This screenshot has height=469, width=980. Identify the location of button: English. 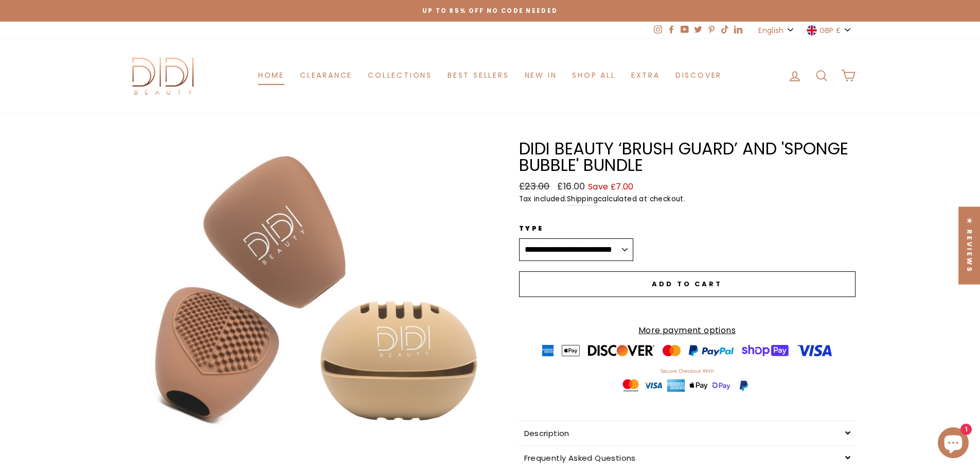
(776, 30).